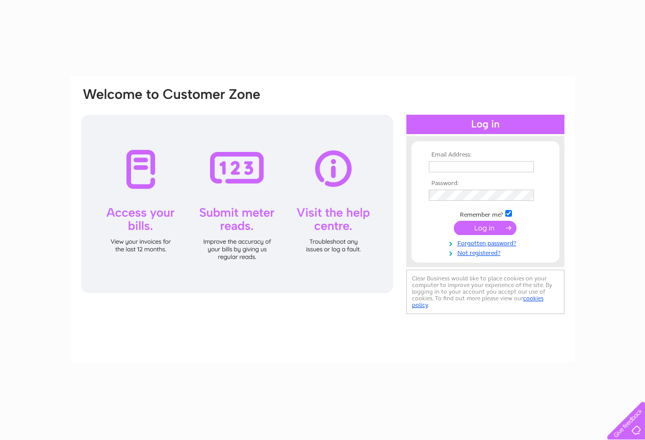  Describe the element at coordinates (487, 252) in the screenshot. I see `a: Not registered?` at that location.